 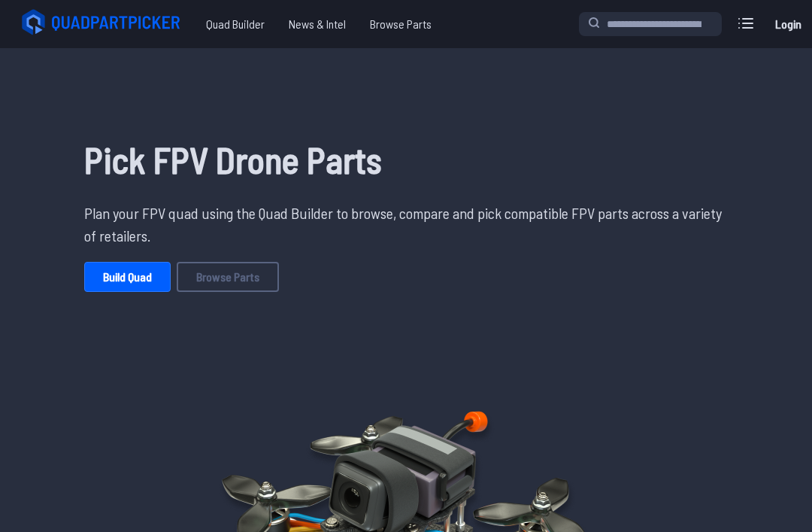 I want to click on span: Browse Parts, so click(x=401, y=24).